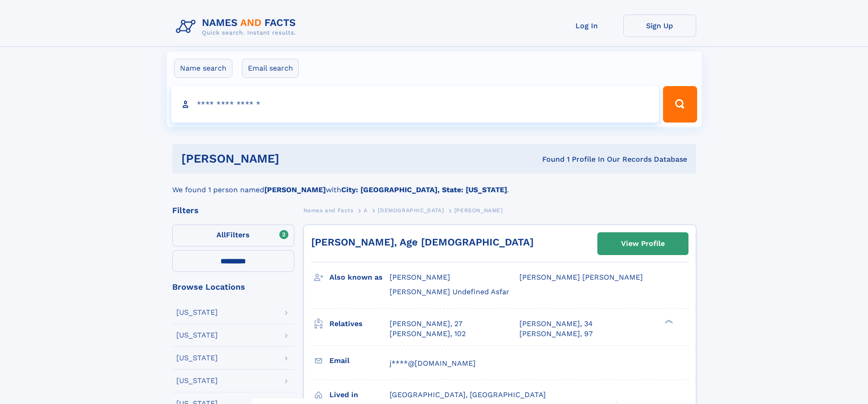  Describe the element at coordinates (643, 244) in the screenshot. I see `div: View Profile` at that location.